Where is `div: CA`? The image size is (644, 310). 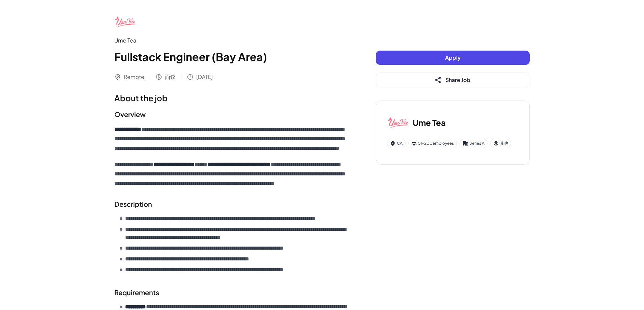 div: CA is located at coordinates (396, 143).